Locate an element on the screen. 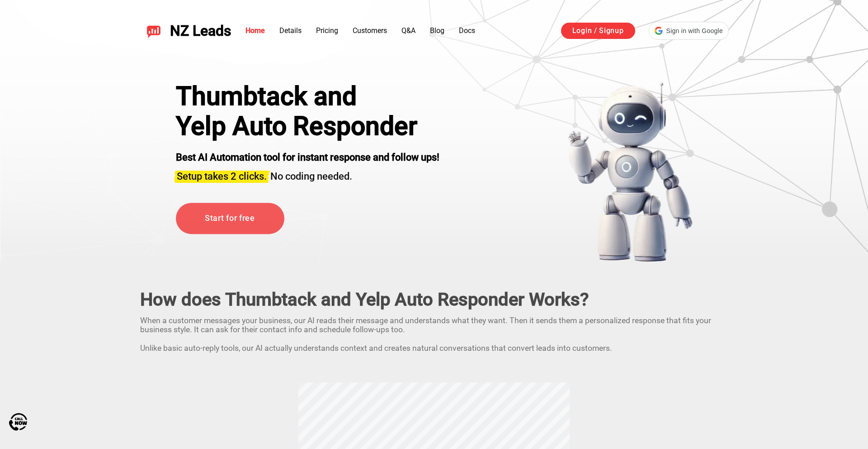 The height and width of the screenshot is (449, 868). div: Sign in with Google is located at coordinates (688, 31).